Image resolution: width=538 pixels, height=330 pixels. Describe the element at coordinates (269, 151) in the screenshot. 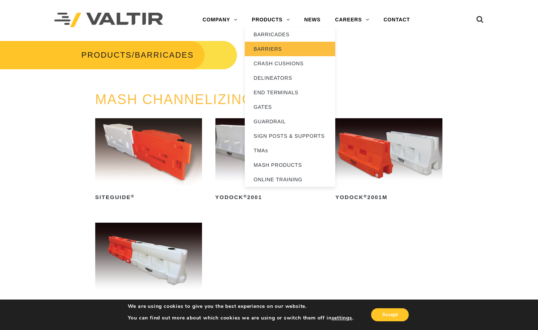

I see `img: Yodock 2001 Water Filled Barrier and Barricade` at that location.